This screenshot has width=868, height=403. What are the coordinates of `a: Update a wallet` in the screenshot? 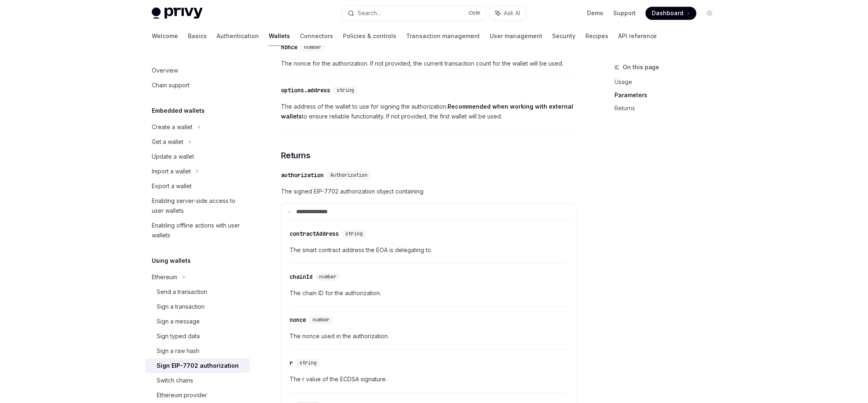 It's located at (198, 156).